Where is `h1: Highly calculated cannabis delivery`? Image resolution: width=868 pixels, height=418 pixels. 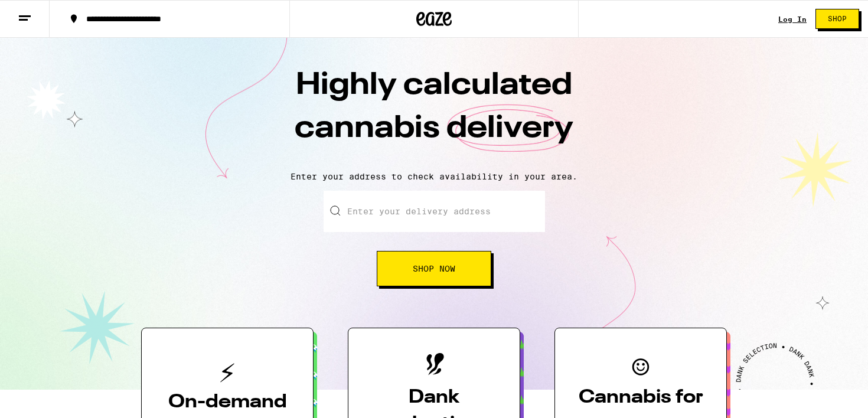
h1: Highly calculated cannabis delivery is located at coordinates (434, 113).